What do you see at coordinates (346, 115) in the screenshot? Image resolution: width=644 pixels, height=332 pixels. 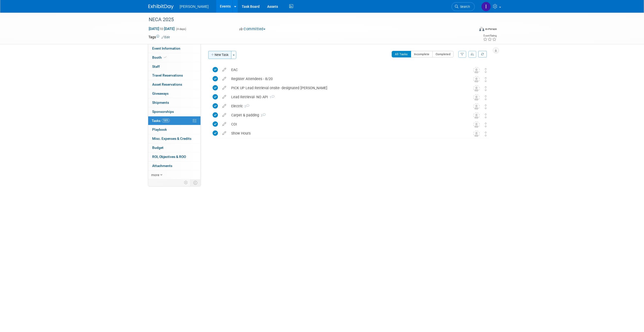 I see `div: Carpet & padding` at bounding box center [346, 115].